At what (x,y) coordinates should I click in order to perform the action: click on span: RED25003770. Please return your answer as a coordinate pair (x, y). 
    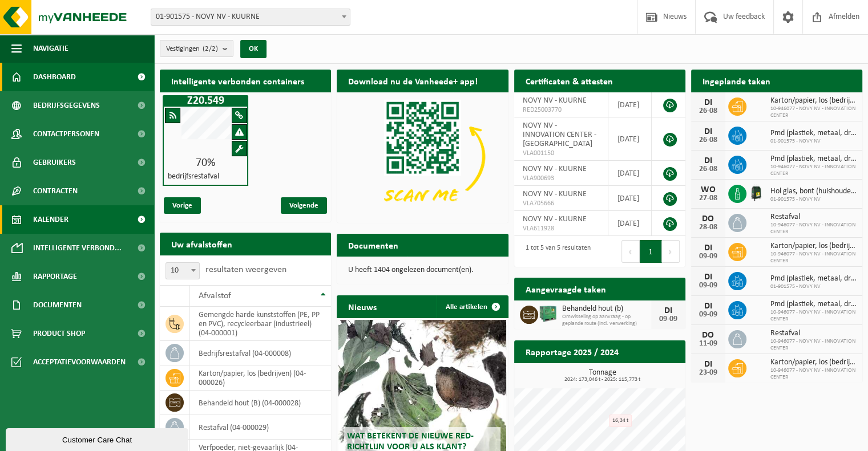
    Looking at the image, I should click on (561, 110).